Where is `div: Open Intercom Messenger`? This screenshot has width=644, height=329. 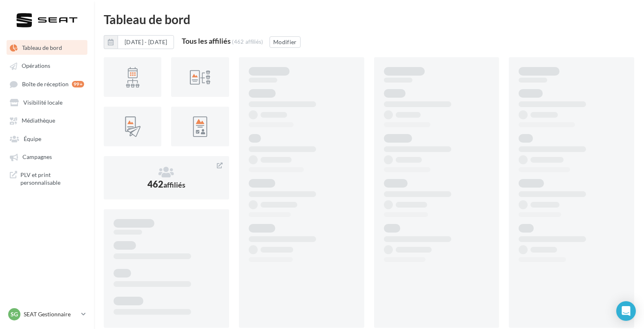 div: Open Intercom Messenger is located at coordinates (626, 311).